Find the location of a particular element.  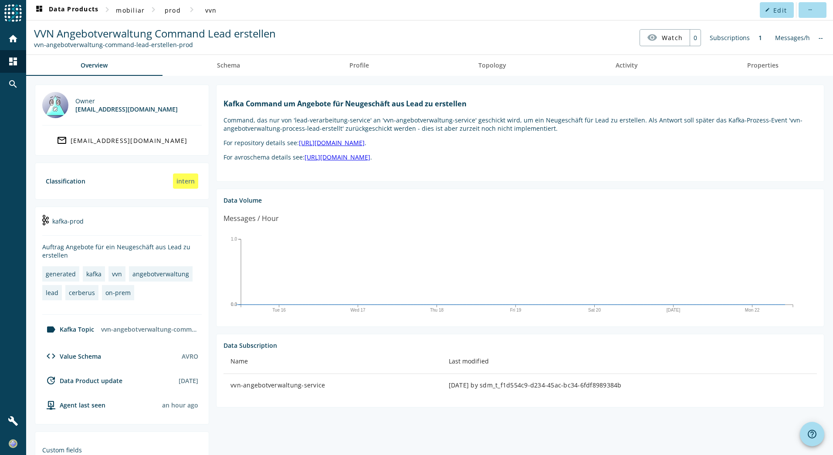

text: Sat 20 is located at coordinates (594, 310).